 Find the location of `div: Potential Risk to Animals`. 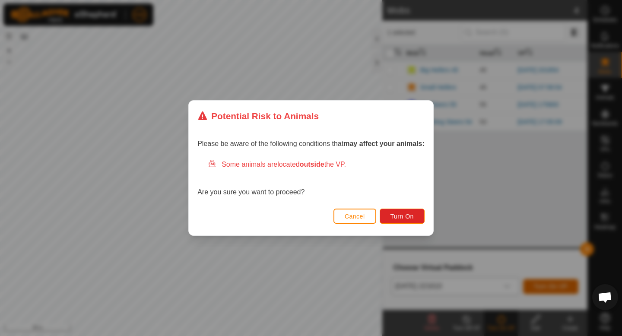

div: Potential Risk to Animals is located at coordinates (258, 116).